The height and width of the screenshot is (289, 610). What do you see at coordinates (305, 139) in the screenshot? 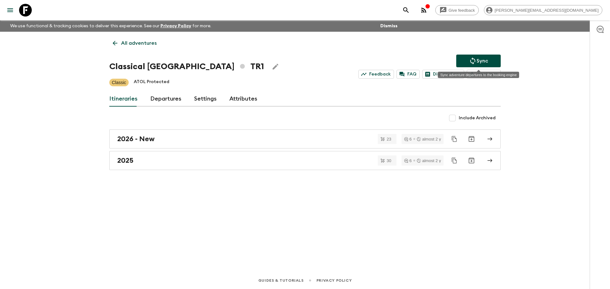
I see `a: 2026 - New` at bounding box center [305, 139].